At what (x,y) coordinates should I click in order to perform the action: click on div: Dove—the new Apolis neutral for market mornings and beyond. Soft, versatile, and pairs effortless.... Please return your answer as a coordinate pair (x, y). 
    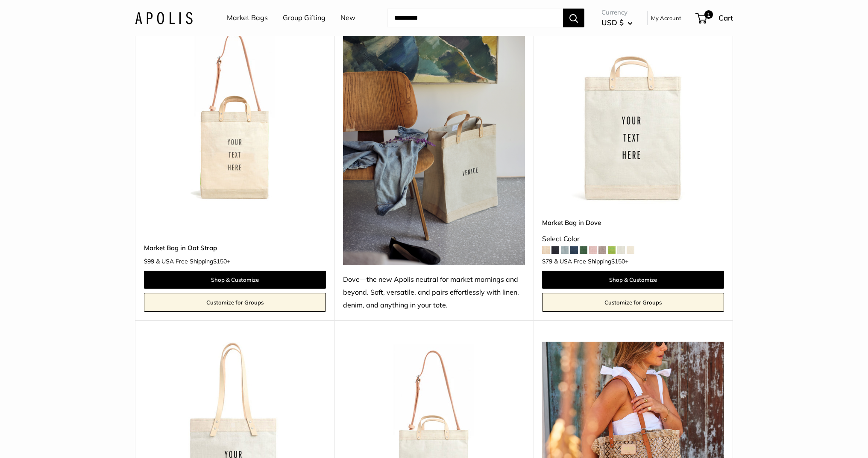
    Looking at the image, I should click on (434, 293).